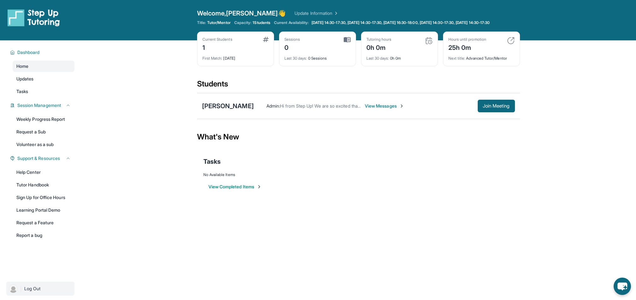 The width and height of the screenshot is (636, 300). I want to click on button: Support & Resources, so click(43, 158).